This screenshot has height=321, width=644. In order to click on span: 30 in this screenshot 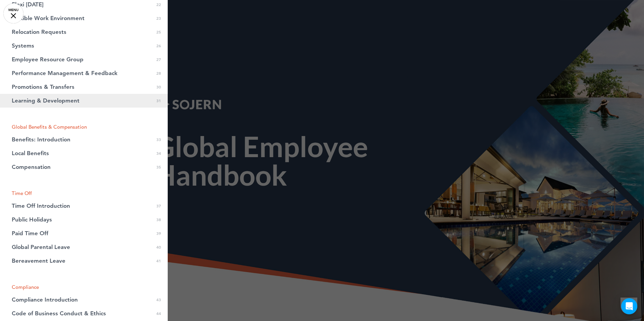, I will do `click(158, 87)`.